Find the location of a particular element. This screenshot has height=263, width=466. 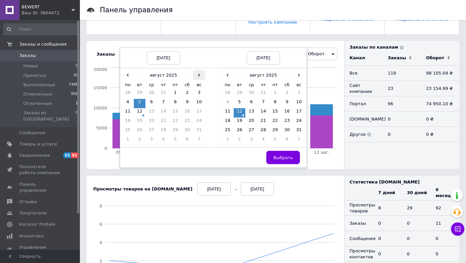

input: Поиск is located at coordinates (41, 29).